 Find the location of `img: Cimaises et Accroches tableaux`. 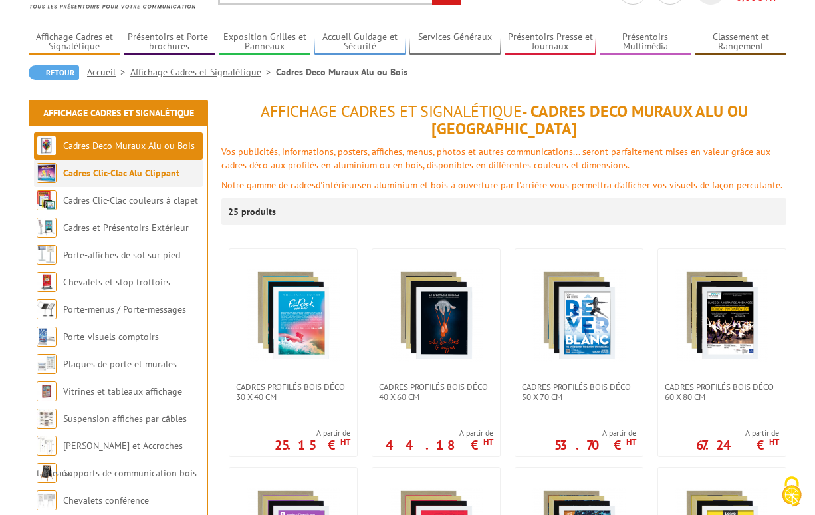

img: Cimaises et Accroches tableaux is located at coordinates (47, 446).